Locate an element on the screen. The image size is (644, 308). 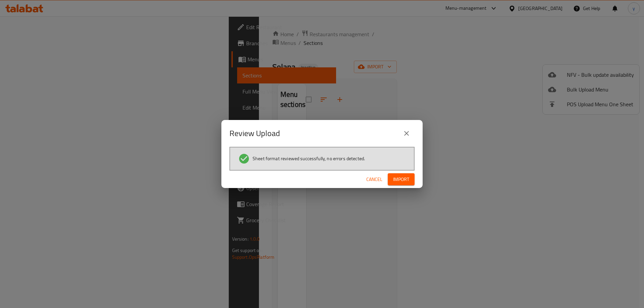
span: Import is located at coordinates (401, 179).